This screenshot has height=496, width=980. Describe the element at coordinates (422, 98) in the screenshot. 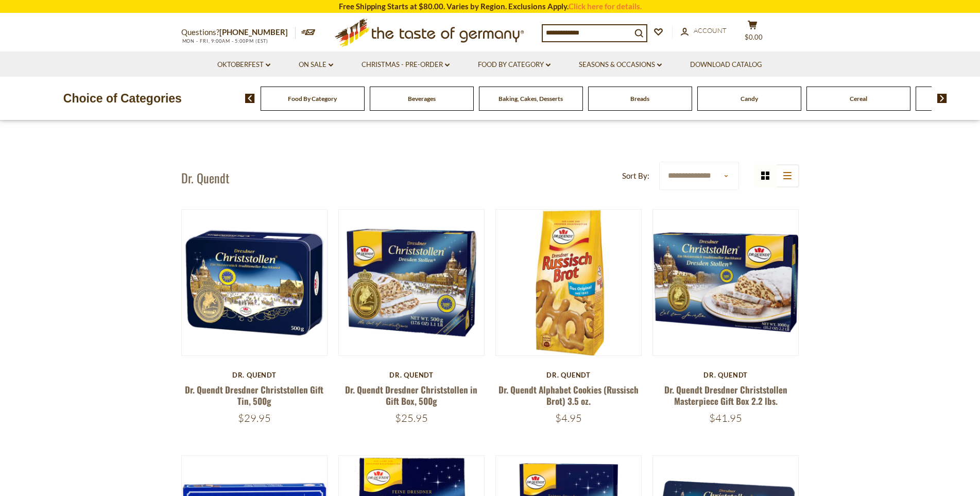

I see `a: Beverages` at that location.